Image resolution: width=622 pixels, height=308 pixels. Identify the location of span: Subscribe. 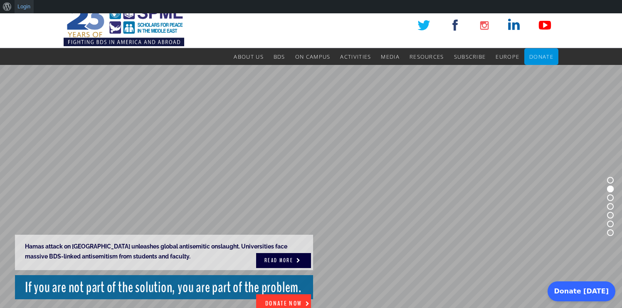
(470, 57).